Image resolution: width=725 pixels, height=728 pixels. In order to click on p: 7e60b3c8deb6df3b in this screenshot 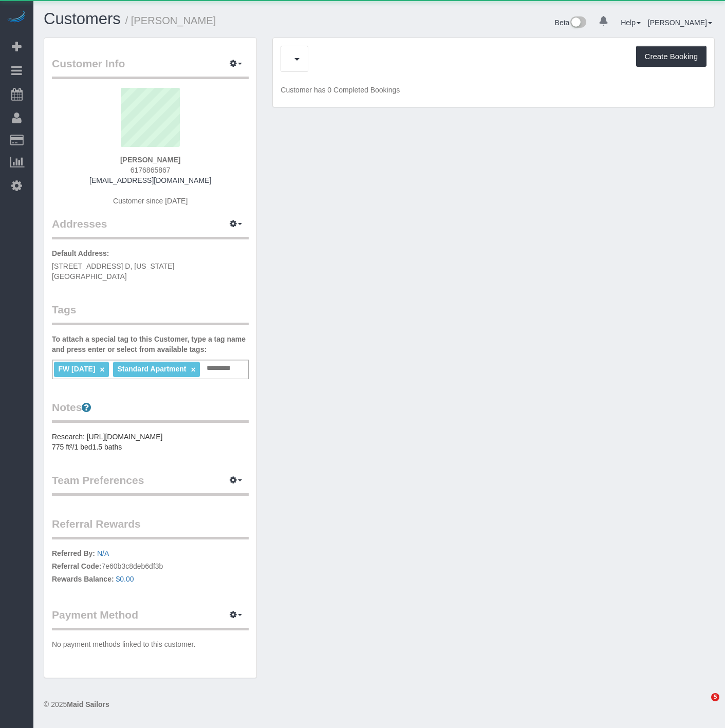, I will do `click(150, 567)`.